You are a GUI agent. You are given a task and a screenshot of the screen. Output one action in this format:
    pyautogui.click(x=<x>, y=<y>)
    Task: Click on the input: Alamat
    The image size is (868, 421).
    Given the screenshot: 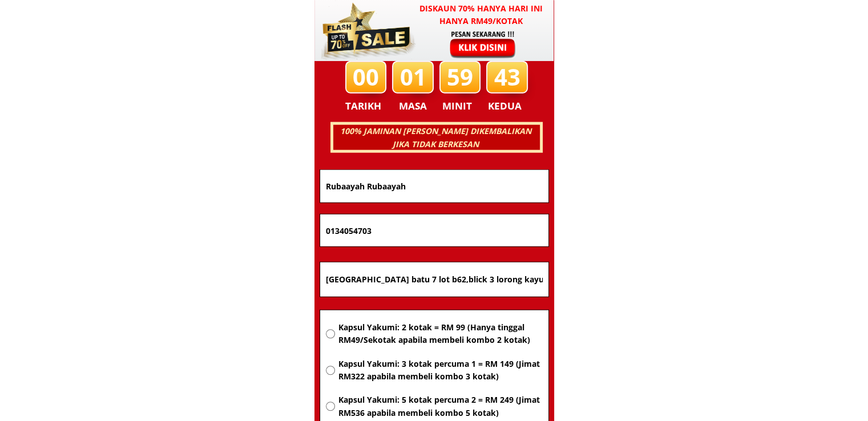 What is the action you would take?
    pyautogui.click(x=434, y=280)
    